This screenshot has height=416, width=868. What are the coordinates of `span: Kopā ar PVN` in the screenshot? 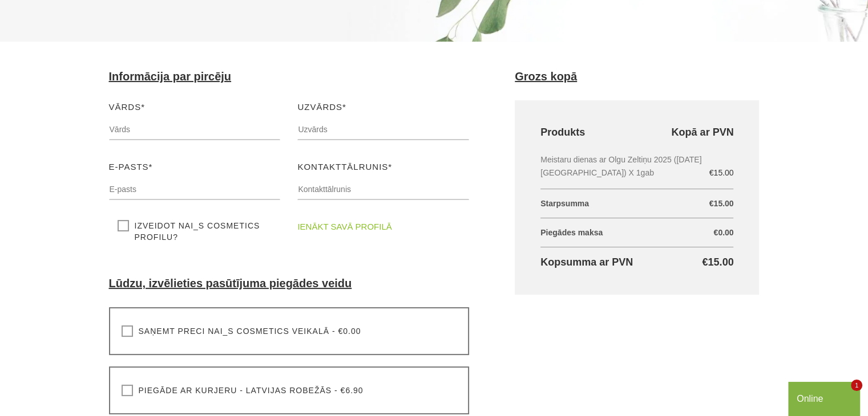 It's located at (702, 132).